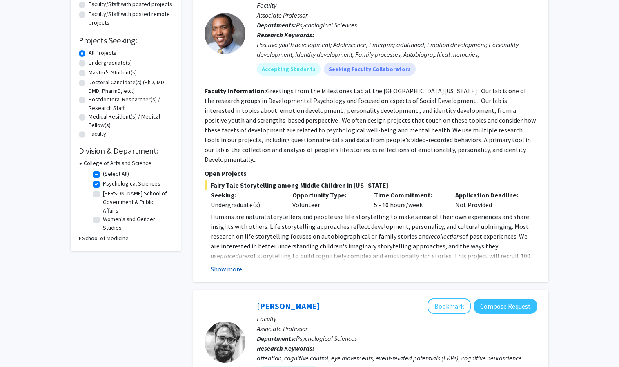  What do you see at coordinates (131, 121) in the screenshot?
I see `label: Medical Resident(s) / Medical Fellow(s)` at bounding box center [131, 121].